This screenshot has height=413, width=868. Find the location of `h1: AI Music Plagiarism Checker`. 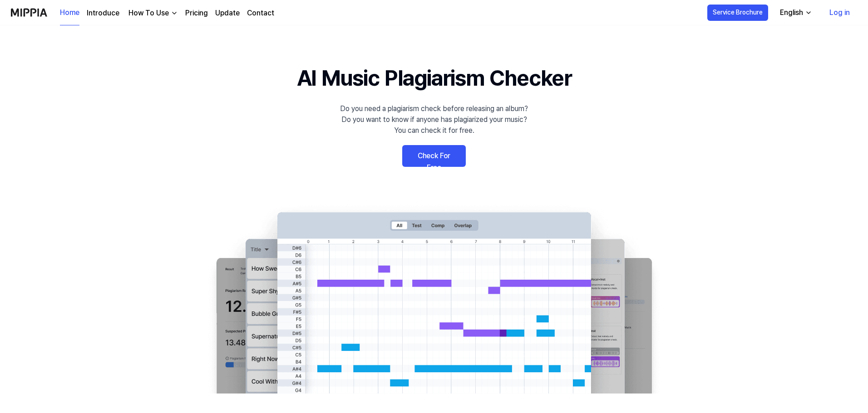

h1: AI Music Plagiarism Checker is located at coordinates (434, 78).